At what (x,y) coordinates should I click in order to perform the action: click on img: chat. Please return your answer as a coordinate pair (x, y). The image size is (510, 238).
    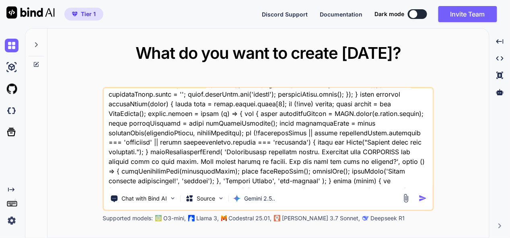
    Looking at the image, I should click on (12, 45).